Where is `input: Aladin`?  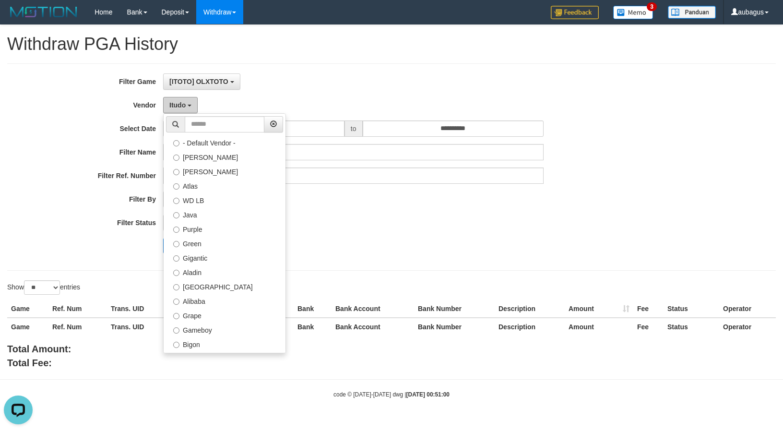
input: Aladin is located at coordinates (176, 272).